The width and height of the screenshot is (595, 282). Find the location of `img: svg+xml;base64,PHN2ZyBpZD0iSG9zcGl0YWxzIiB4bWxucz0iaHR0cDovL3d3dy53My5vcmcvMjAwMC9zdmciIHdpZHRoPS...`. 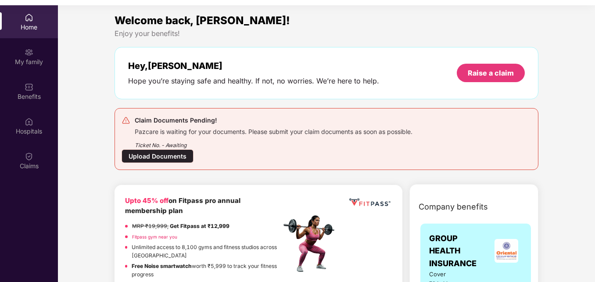

img: svg+xml;base64,PHN2ZyBpZD0iSG9zcGl0YWxzIiB4bWxucz0iaHR0cDovL3d3dy53My5vcmcvMjAwMC9zdmciIHdpZHRoPS... is located at coordinates (29, 121).